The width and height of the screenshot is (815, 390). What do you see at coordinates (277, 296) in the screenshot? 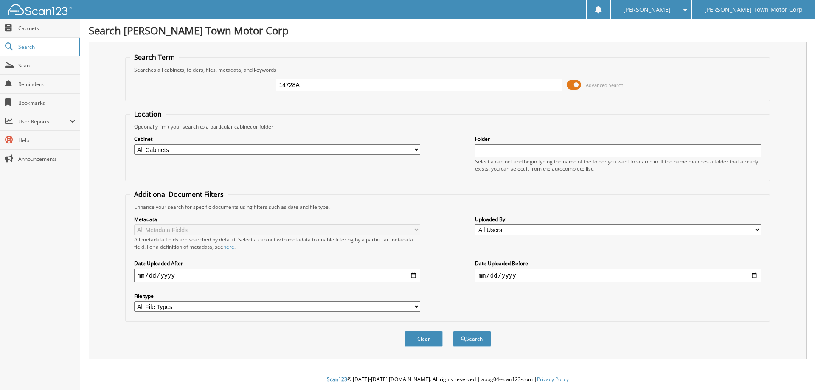
I see `label: File type` at bounding box center [277, 296].